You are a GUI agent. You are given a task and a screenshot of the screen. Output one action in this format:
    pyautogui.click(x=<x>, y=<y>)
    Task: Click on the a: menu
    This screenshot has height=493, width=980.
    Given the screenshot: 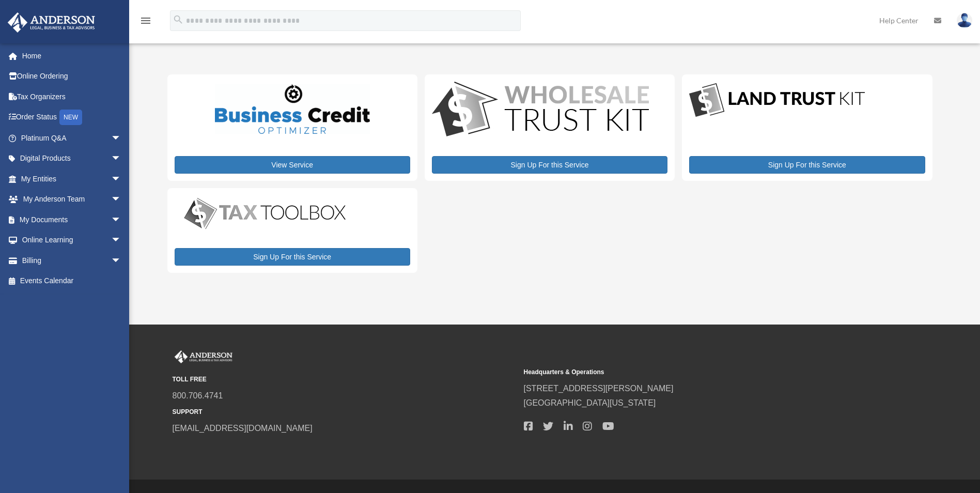 What is the action you would take?
    pyautogui.click(x=146, y=22)
    